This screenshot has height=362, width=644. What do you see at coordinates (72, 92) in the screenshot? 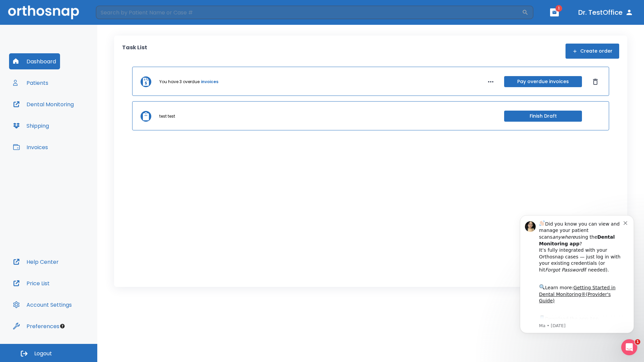
I see `div: Learn more: ​` at bounding box center [72, 92].